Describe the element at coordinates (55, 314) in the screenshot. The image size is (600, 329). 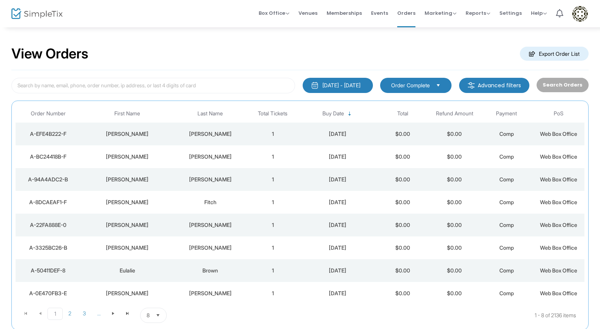
I see `span: Page 1` at that location.